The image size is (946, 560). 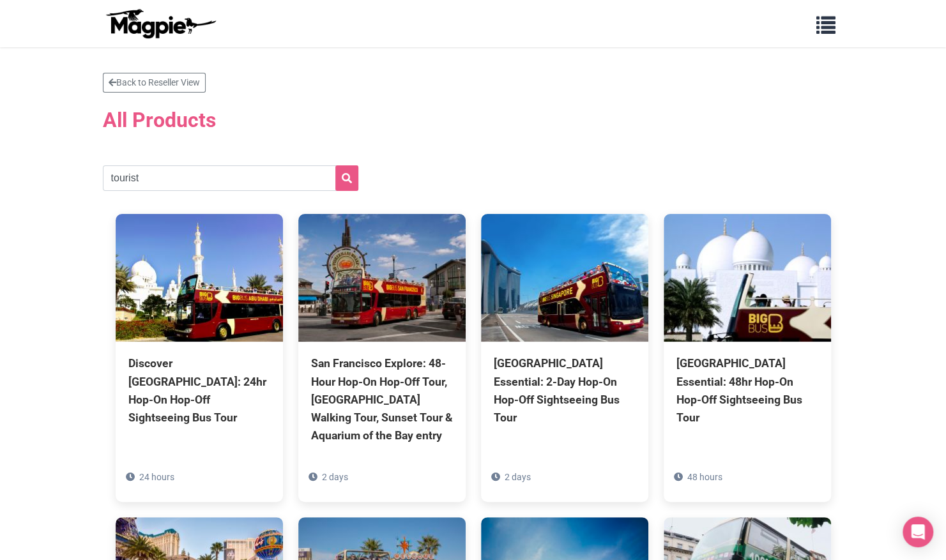 I want to click on img: San Francisco Explore: 48-Hour Hop-On Hop-Off Tour, Chinatown Walking Tour, Sunset Tour & Aquariu..., so click(x=382, y=277).